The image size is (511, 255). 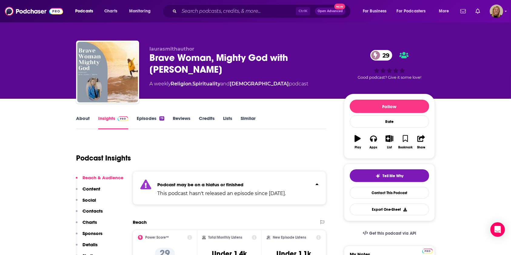 What do you see at coordinates (237, 11) in the screenshot?
I see `input: Search podcasts, credits, & more...` at bounding box center [237, 11].